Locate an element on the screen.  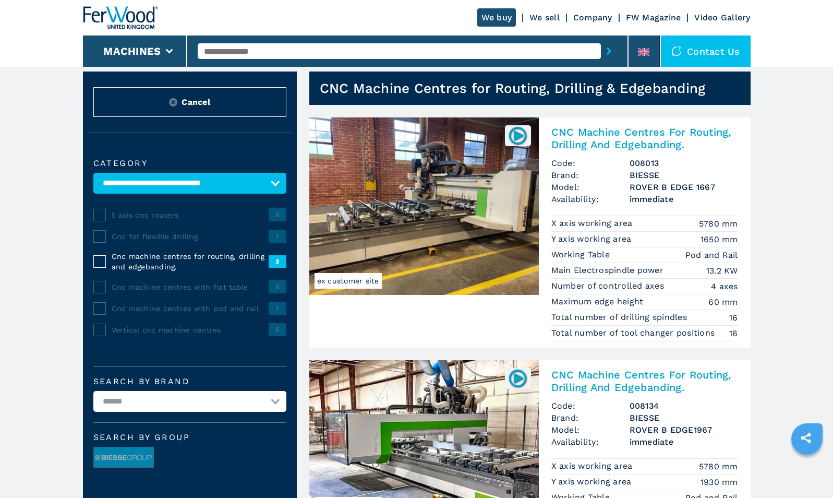
label: Search by brand is located at coordinates (190, 381).